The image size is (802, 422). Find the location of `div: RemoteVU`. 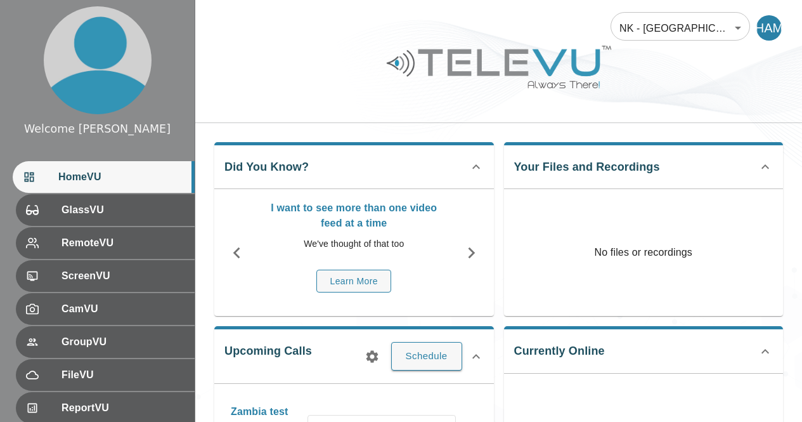

div: RemoteVU is located at coordinates (105, 243).